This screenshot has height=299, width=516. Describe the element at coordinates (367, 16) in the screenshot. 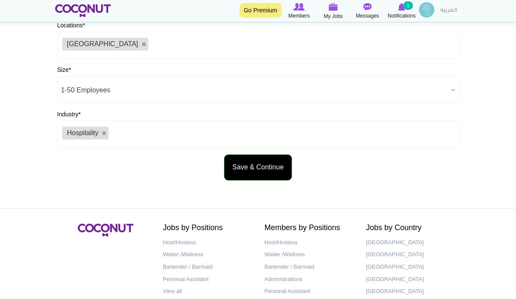

I see `span: Messages` at that location.